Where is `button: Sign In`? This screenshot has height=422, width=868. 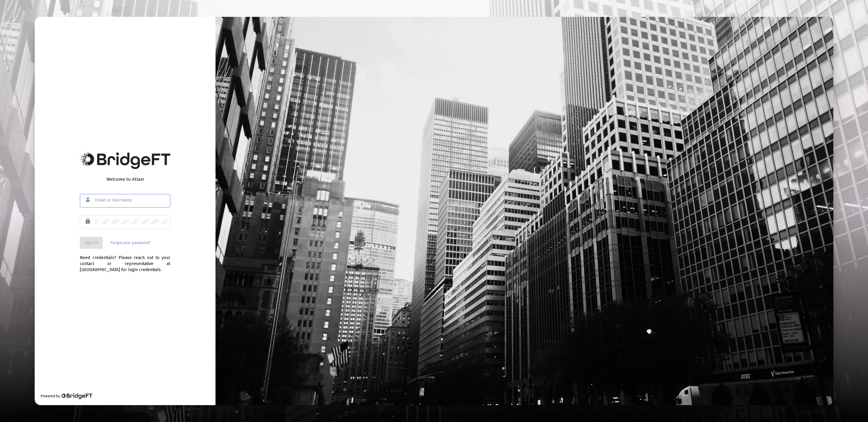 button: Sign In is located at coordinates (91, 243).